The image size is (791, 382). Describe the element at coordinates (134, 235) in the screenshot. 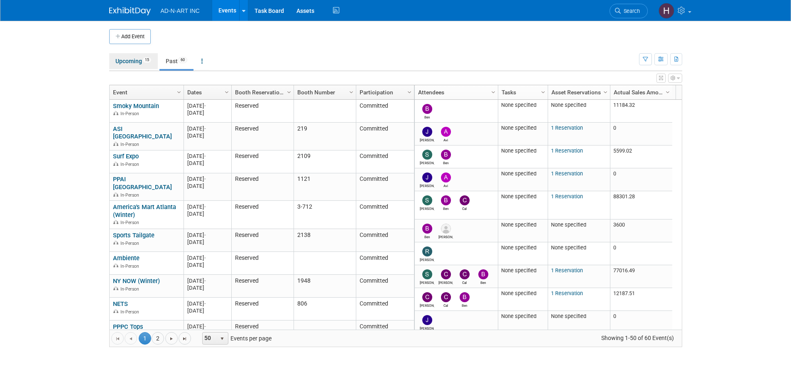

I see `a: Sports Tailgate` at that location.